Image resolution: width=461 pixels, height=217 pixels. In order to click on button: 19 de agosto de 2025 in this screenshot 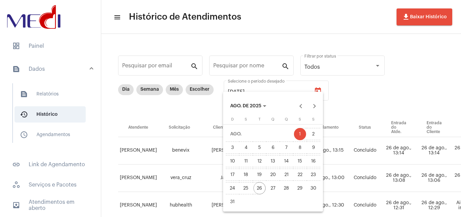, I will do `click(260, 174)`.